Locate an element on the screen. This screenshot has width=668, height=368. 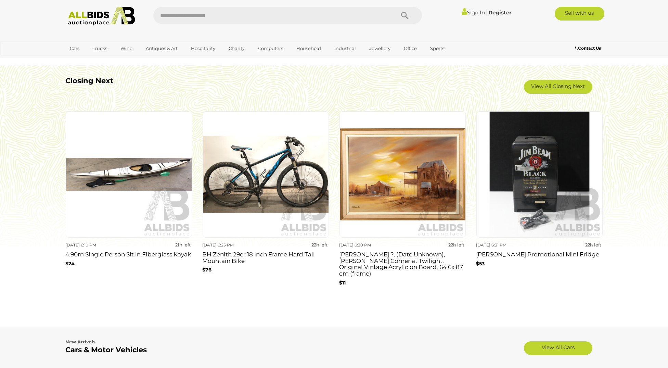
a: Cars is located at coordinates (75, 48).